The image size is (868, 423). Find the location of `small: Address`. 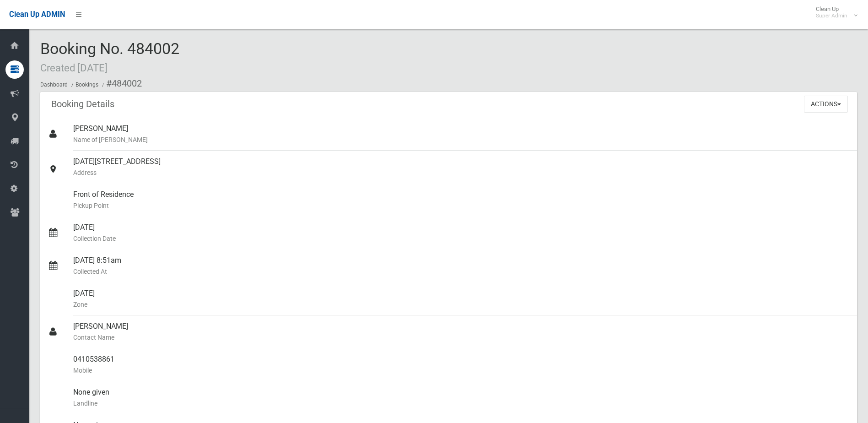

small: Address is located at coordinates (461, 173).